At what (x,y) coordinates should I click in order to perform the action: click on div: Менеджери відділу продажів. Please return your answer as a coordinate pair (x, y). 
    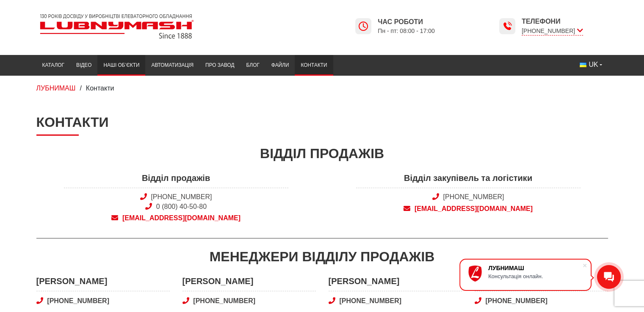
    Looking at the image, I should click on (322, 256).